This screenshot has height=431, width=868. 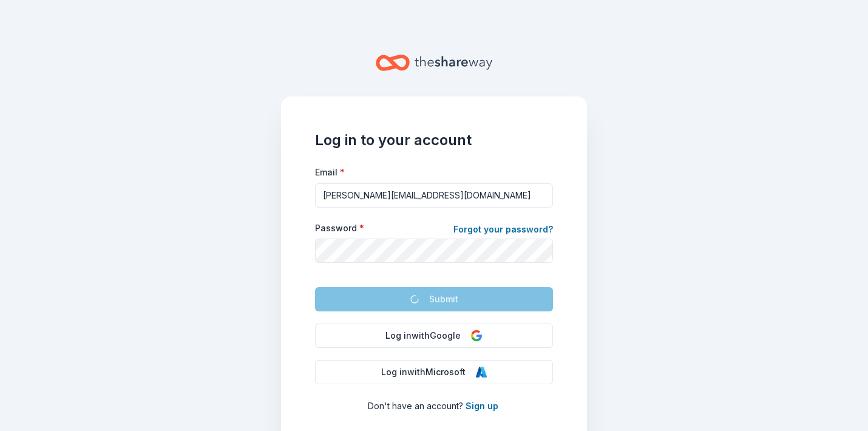 What do you see at coordinates (330, 172) in the screenshot?
I see `label: Email` at bounding box center [330, 172].